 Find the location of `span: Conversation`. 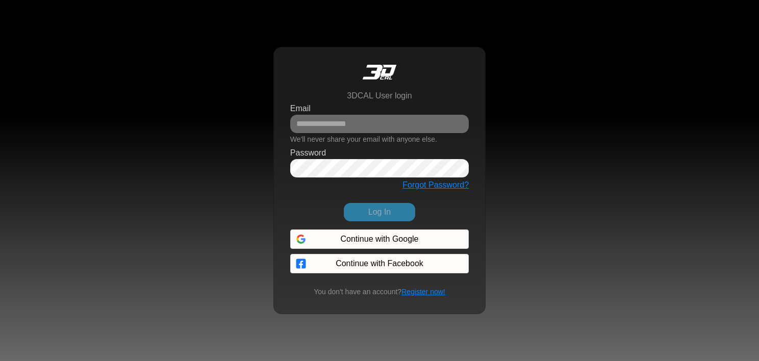

span: Conversation is located at coordinates (37, 292).